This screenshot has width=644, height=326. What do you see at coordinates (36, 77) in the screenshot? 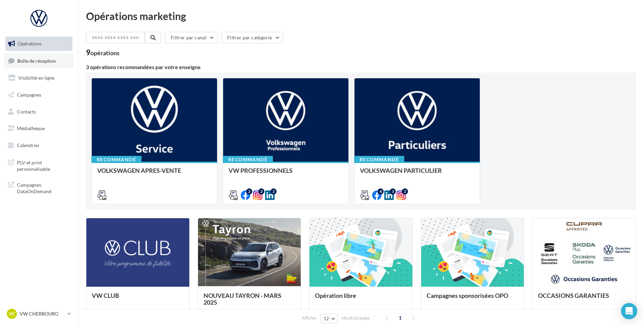
I see `span: Visibilité en ligne` at bounding box center [36, 77].